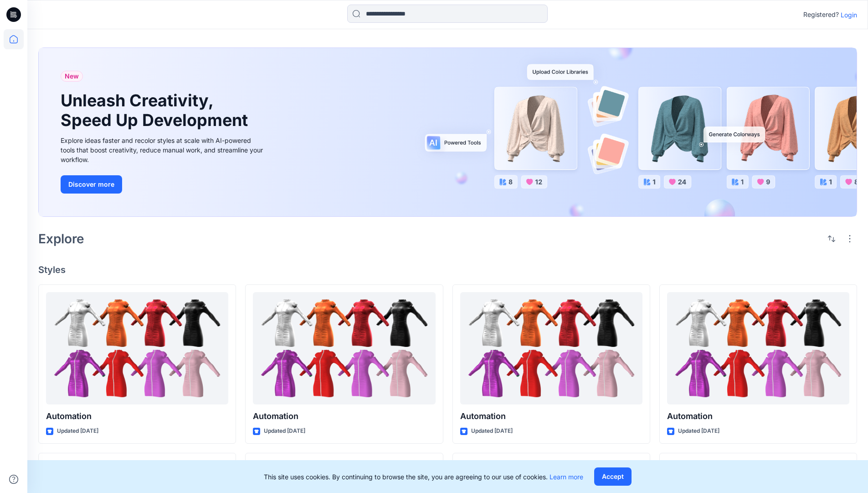  Describe the element at coordinates (424, 476) in the screenshot. I see `p: This site uses cookies. By continuing to browse the site, you are agreeing to our use of cookies.` at that location.